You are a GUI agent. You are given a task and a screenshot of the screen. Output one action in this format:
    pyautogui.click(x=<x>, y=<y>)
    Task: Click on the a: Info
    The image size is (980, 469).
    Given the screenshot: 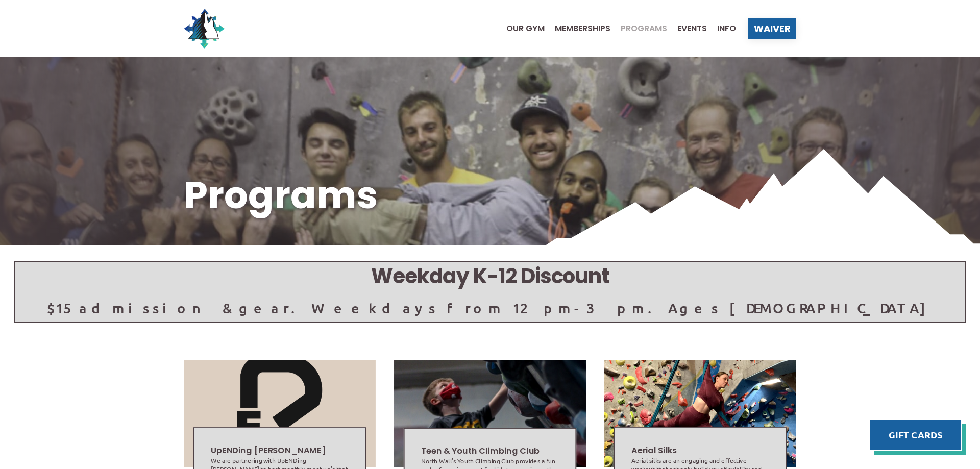 What is the action you would take?
    pyautogui.click(x=721, y=29)
    